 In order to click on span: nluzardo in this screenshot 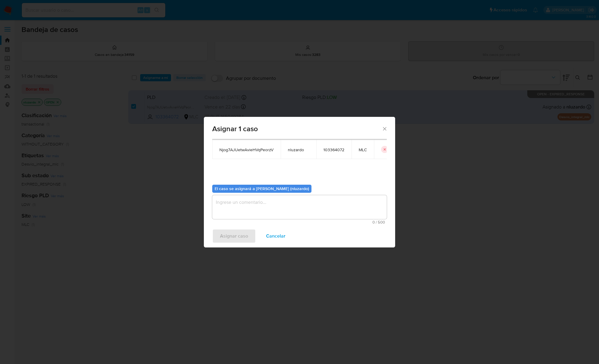, I will do `click(299, 150)`.